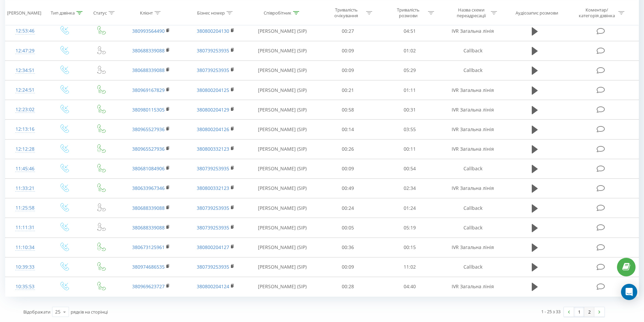 The image size is (644, 322). Describe the element at coordinates (25, 90) in the screenshot. I see `div: 12:24:51` at that location.